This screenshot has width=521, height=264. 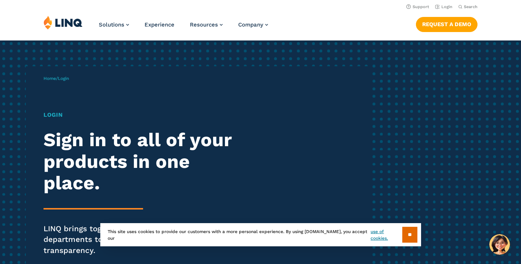 What do you see at coordinates (159, 25) in the screenshot?
I see `a: Experience` at bounding box center [159, 25].